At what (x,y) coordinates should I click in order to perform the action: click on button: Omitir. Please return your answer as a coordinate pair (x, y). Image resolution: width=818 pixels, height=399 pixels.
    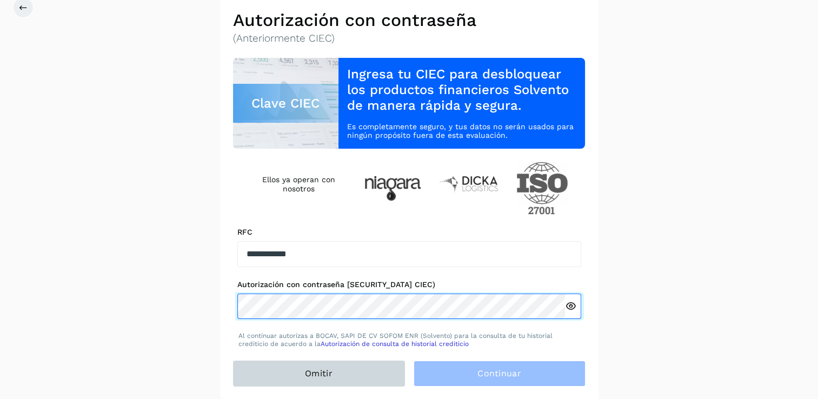
    Looking at the image, I should click on (319, 374).